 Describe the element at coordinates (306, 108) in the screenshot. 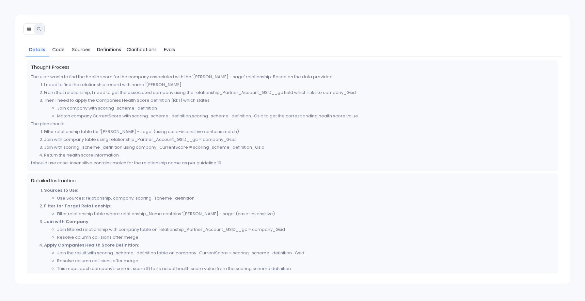

I see `li: Join company with scoring_scheme_definition` at that location.